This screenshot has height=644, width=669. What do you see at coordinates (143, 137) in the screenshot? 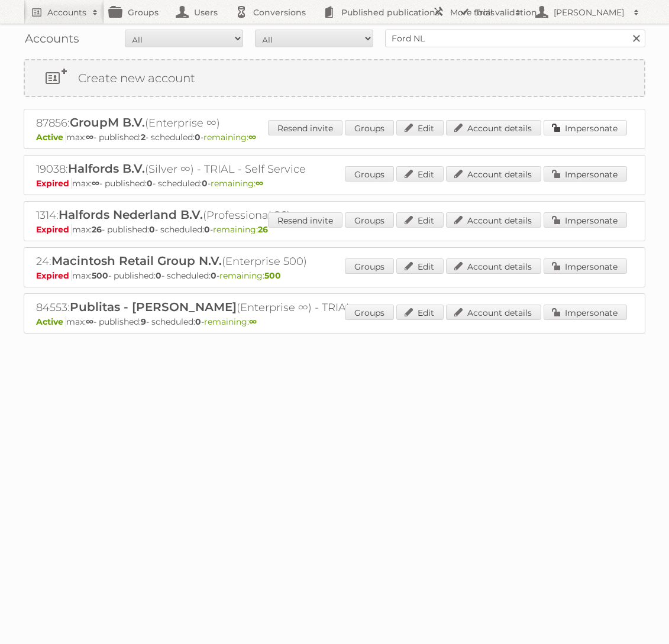
I see `strong: 2` at bounding box center [143, 137].